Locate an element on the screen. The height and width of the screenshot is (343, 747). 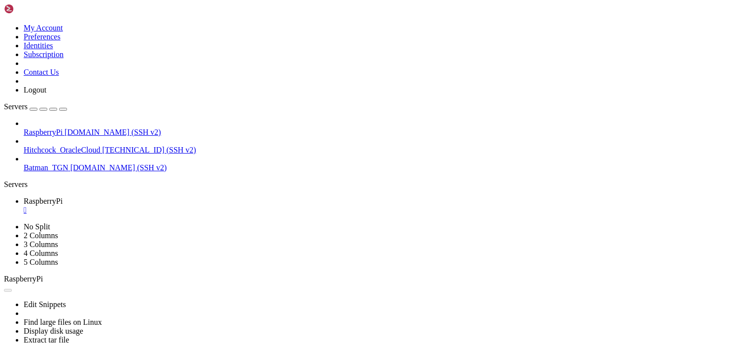
a: Display disk usage is located at coordinates (53, 331).